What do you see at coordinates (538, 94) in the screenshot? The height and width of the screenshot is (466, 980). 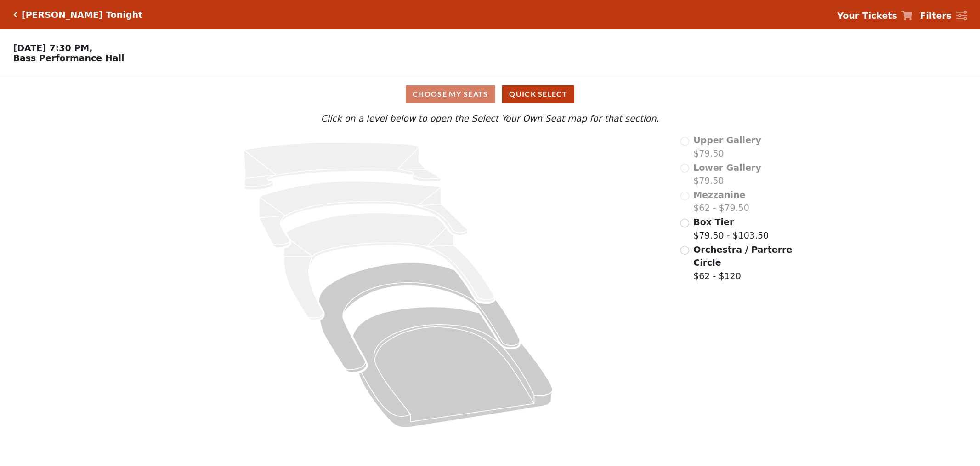 I see `button: Quick Select` at bounding box center [538, 94].